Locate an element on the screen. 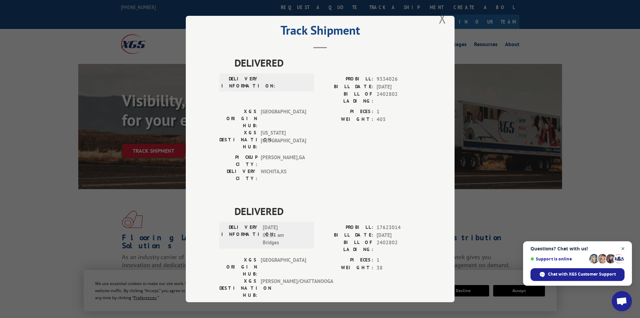 Image resolution: width=640 pixels, height=318 pixels. span: Chat with XGS Customer Support is located at coordinates (582, 274).